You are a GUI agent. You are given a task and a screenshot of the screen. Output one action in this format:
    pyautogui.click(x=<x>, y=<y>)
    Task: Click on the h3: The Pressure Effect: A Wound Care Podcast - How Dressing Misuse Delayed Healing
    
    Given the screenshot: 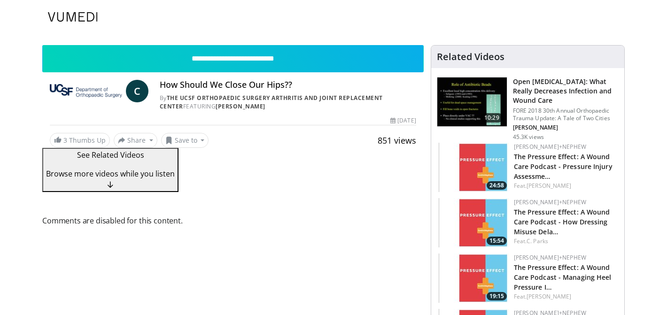 What is the action you would take?
    pyautogui.click(x=565, y=221)
    